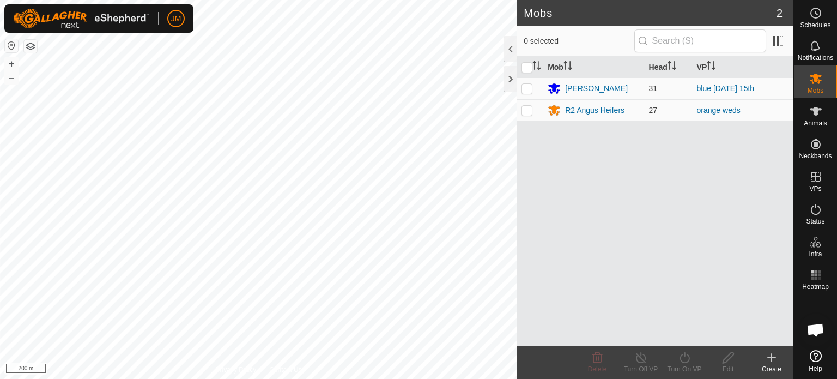  What do you see at coordinates (641, 369) in the screenshot?
I see `div: Turn Off VP` at bounding box center [641, 369].